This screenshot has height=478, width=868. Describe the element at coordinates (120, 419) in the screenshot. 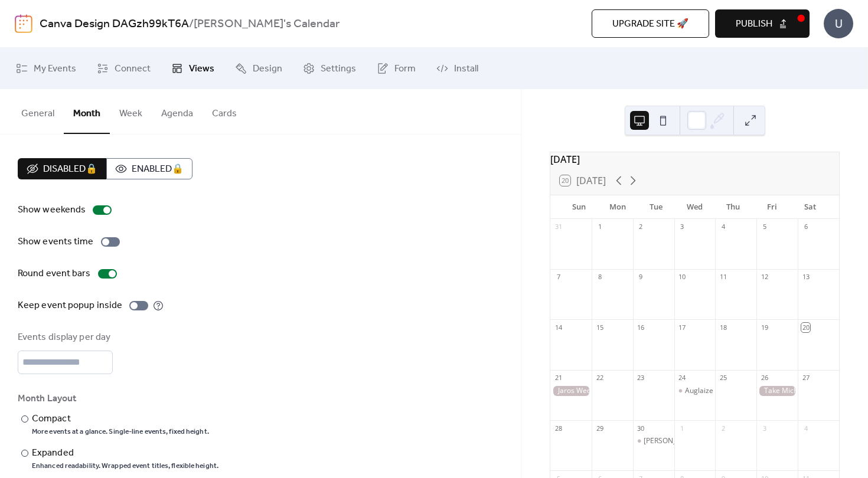

I see `div: Compact` at that location.